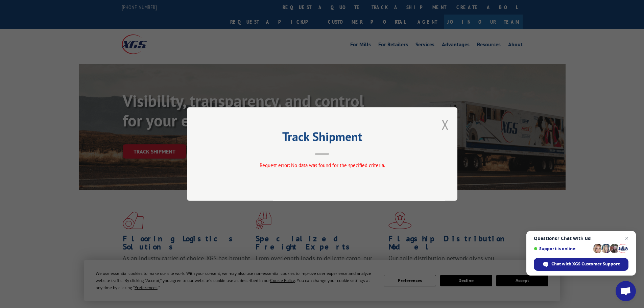 This screenshot has height=308, width=644. I want to click on div: Chat with XGS Customer Support, so click(581, 264).